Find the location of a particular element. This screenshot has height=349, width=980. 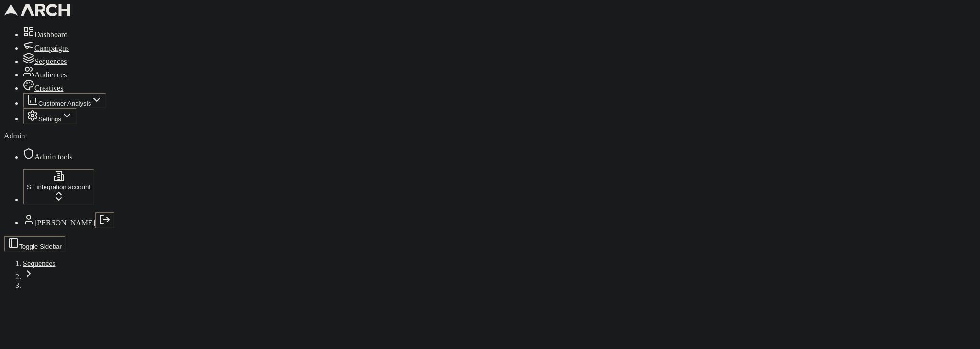

span: Creatives is located at coordinates (49, 88).